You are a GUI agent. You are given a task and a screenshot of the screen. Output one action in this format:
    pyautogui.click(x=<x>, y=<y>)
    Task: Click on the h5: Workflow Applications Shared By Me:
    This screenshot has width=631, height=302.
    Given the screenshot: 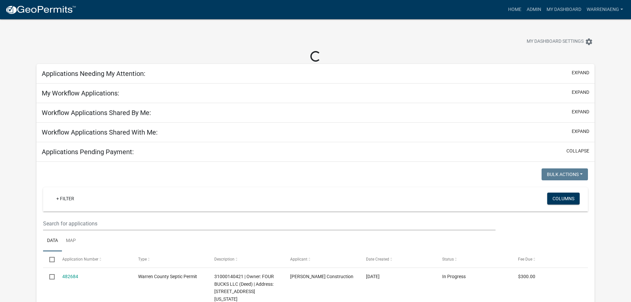 What is the action you would take?
    pyautogui.click(x=96, y=113)
    